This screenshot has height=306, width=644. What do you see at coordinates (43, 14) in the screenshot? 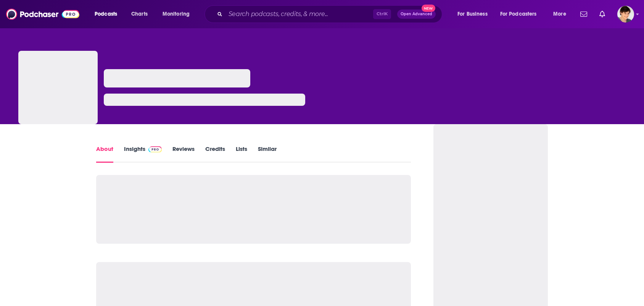
I see `a: Podchaser - Follow, Share and Rate Podcasts` at bounding box center [43, 14].